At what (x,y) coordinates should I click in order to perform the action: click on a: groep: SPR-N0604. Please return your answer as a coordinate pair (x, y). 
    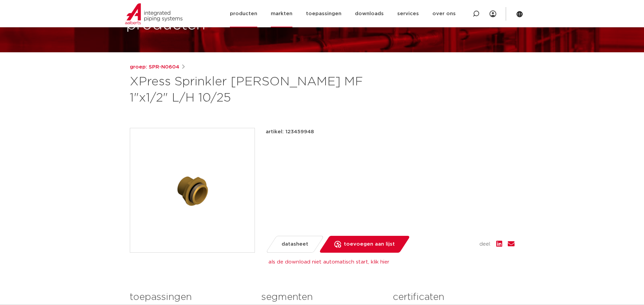
    Looking at the image, I should click on (155, 67).